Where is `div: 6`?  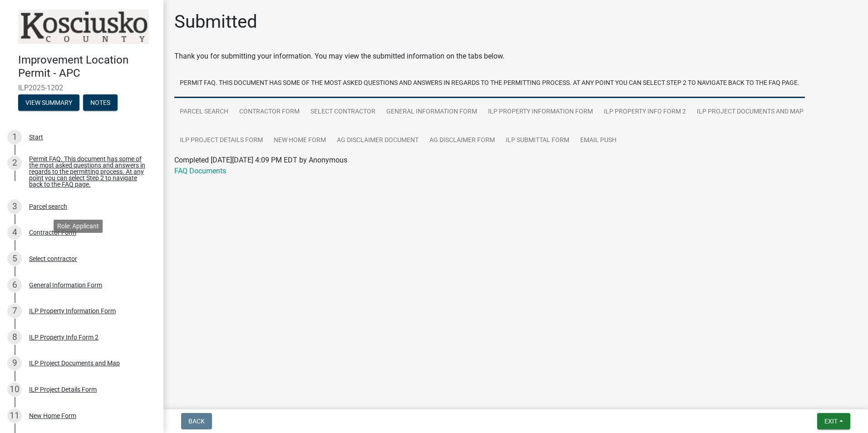
div: 6 is located at coordinates (14, 285).